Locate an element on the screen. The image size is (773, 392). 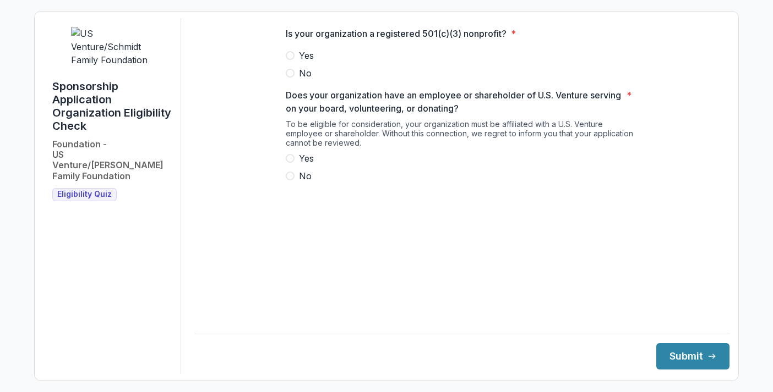
h1: Sponsorship Application Organization Eligibility Check is located at coordinates (112, 106).